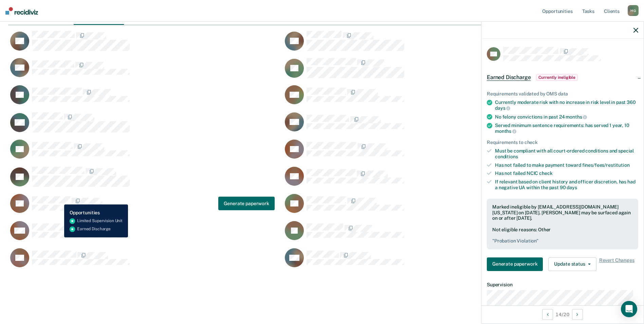 The image size is (644, 324). What do you see at coordinates (617, 265) in the screenshot?
I see `span: Revert Changes` at bounding box center [617, 265].